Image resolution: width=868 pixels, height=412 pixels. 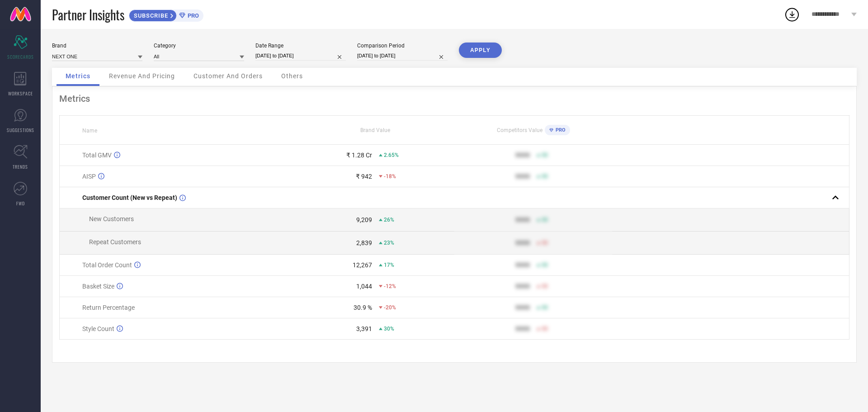 I want to click on span: Name, so click(x=89, y=131).